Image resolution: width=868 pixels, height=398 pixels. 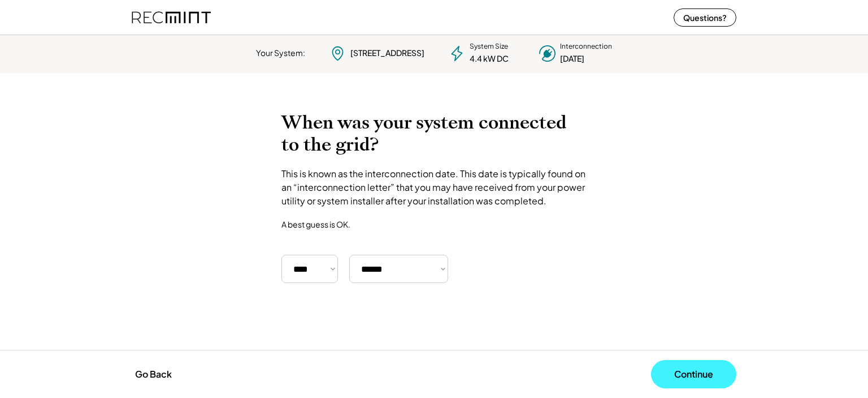 What do you see at coordinates (434, 134) in the screenshot?
I see `h2: When was your system connected to the grid?` at bounding box center [434, 134].